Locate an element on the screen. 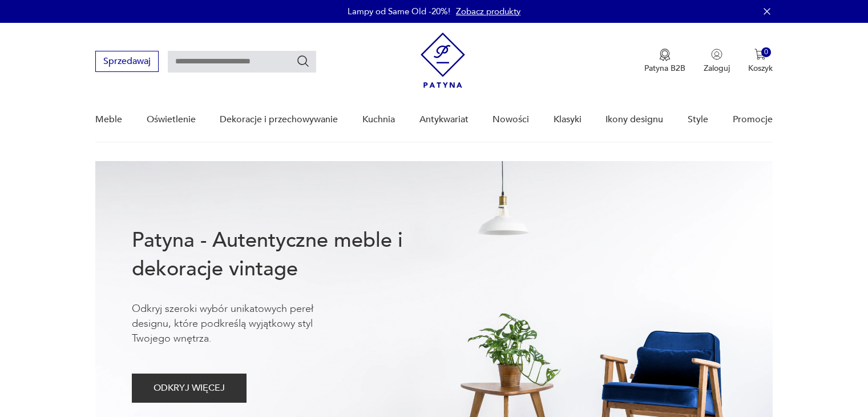 The height and width of the screenshot is (417, 868). p: Koszyk is located at coordinates (760, 68).